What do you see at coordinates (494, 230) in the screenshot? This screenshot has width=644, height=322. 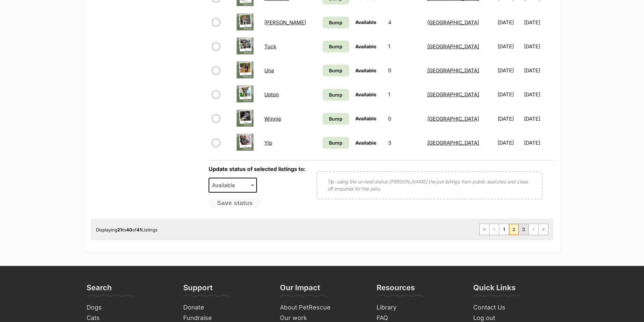 I see `a: Previous page` at bounding box center [494, 230].